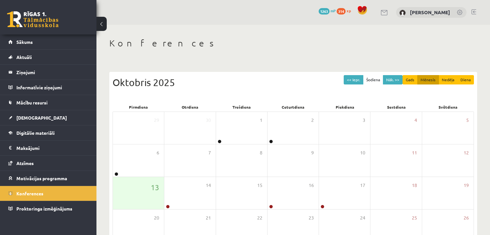 Image resolution: width=490 pixels, height=235 pixels. What do you see at coordinates (158, 153) in the screenshot?
I see `span: 6` at bounding box center [158, 153].